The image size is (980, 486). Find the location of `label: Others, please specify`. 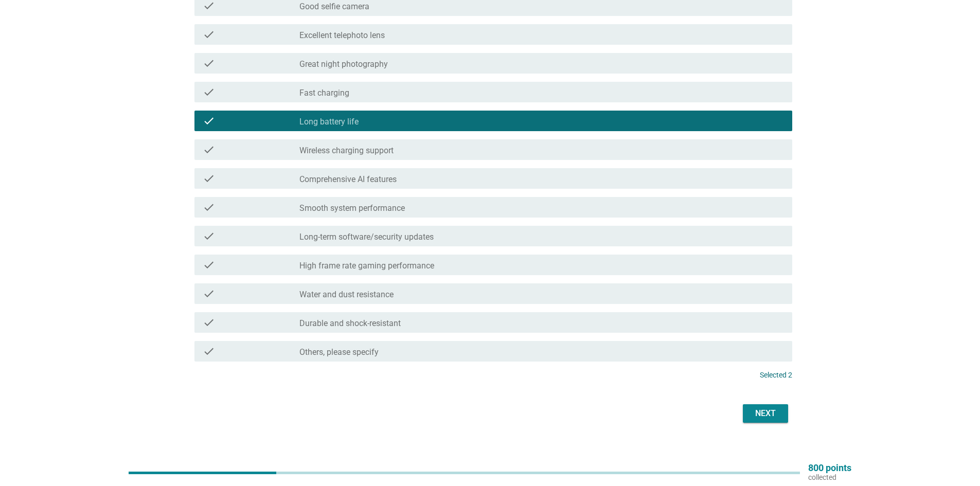

label: Others, please specify is located at coordinates (339, 352).